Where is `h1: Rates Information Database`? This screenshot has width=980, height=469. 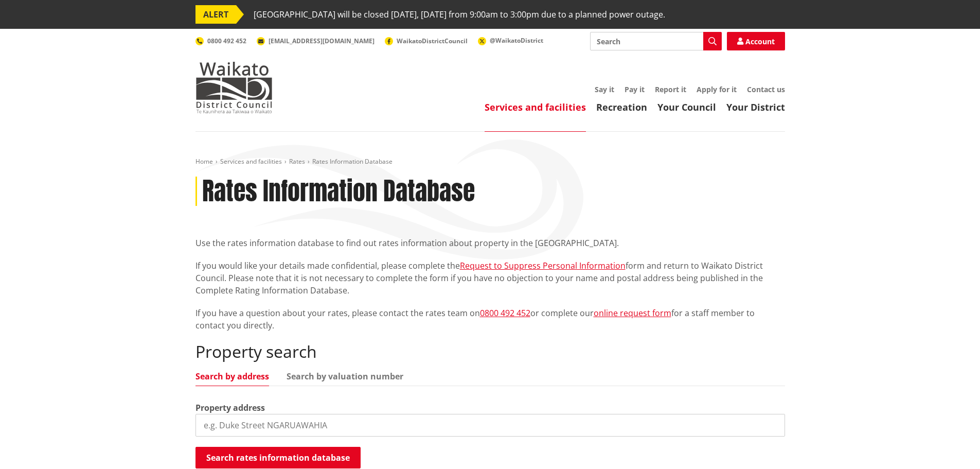 h1: Rates Information Database is located at coordinates (338, 192).